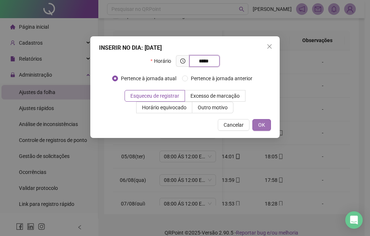 This screenshot has height=236, width=370. Describe the element at coordinates (148, 79) in the screenshot. I see `span: Pertence à jornada atual` at that location.